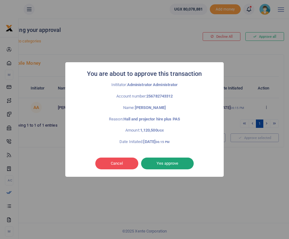 This screenshot has width=289, height=239. What do you see at coordinates (152, 119) in the screenshot?
I see `strong: Hall and projector hire plus PAS` at bounding box center [152, 119].